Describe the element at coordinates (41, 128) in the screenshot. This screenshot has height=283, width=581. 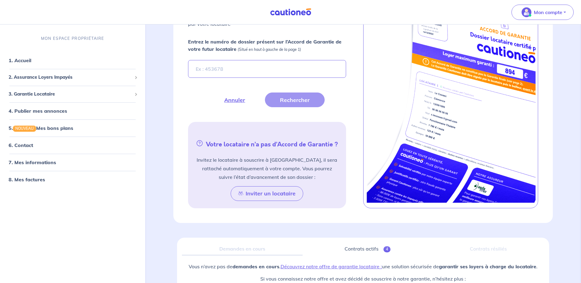
I see `a: 5.NOUVEAUMes bons plans` at that location.